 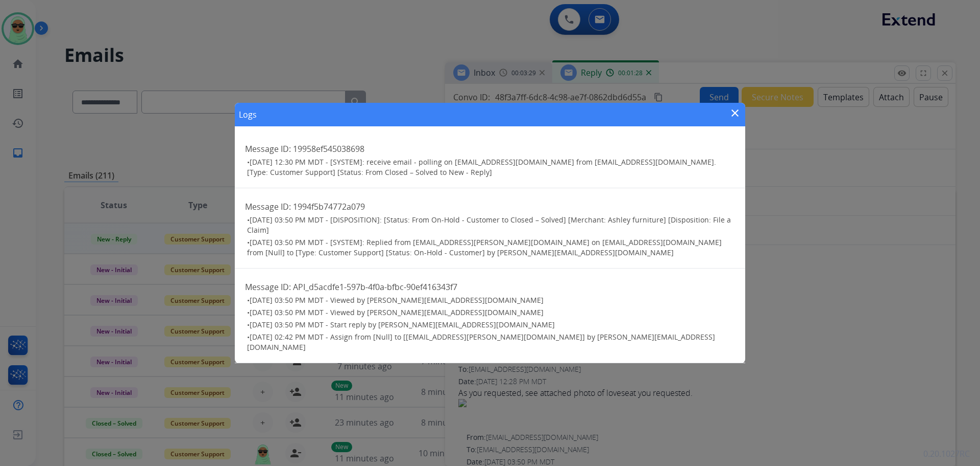 I want to click on span: API_d5acdfe1-597b-4f0a-bfbc-90ef416343f7, so click(x=376, y=287).